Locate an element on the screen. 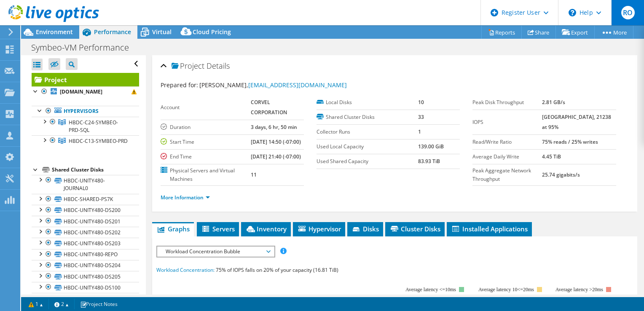 This screenshot has width=644, height=311. a: Project is located at coordinates (85, 79).